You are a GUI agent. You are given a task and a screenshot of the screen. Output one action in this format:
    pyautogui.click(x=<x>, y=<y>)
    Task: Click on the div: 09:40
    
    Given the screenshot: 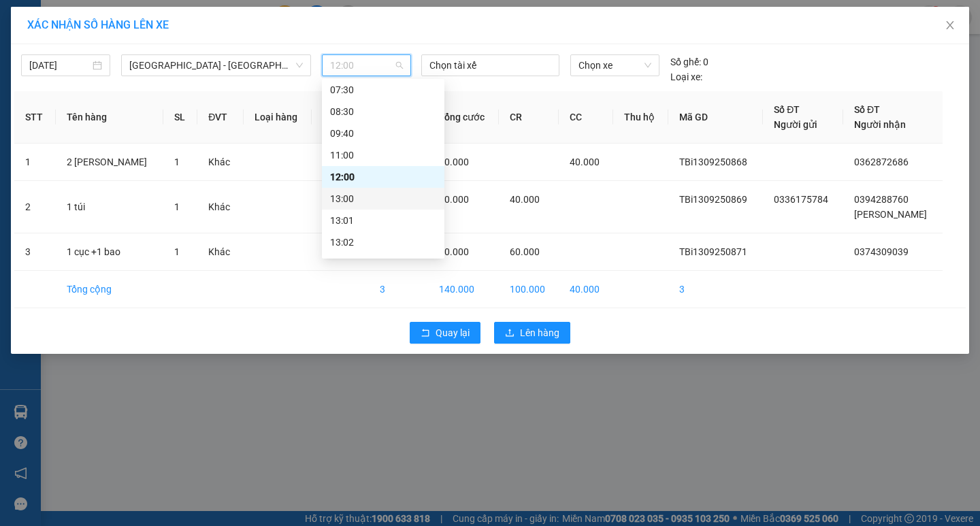 What is the action you would take?
    pyautogui.click(x=383, y=133)
    